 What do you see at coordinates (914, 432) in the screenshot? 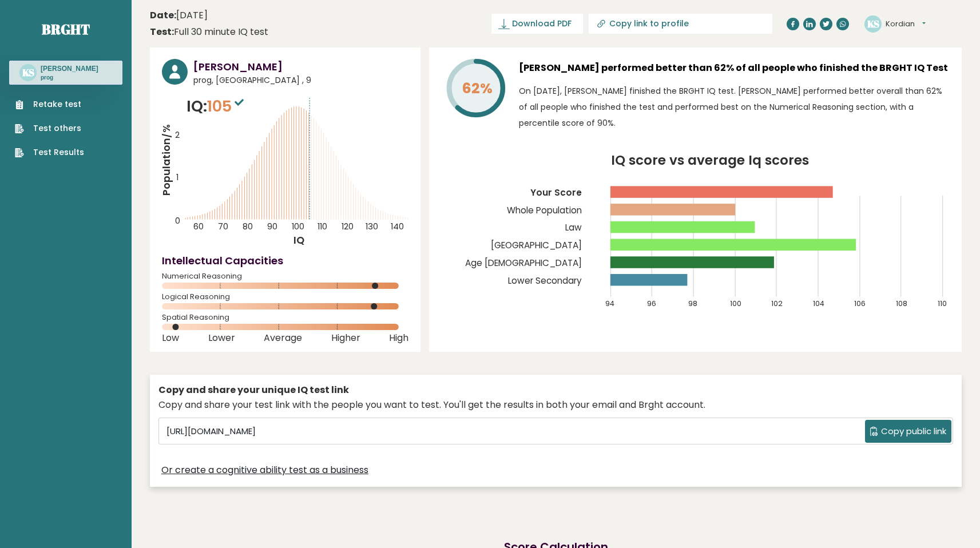
I see `span: Copy public link` at bounding box center [914, 432].